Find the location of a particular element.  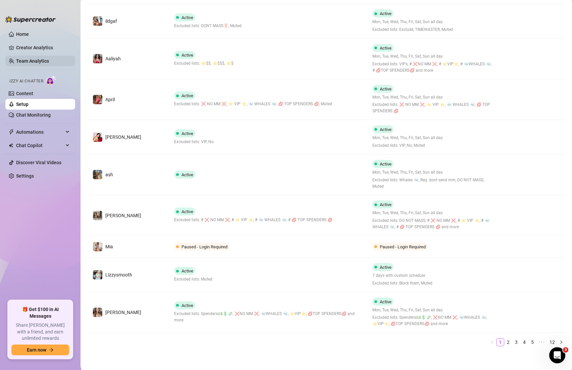

p: Onboarding to Supercreator is located at coordinates (63, 70).